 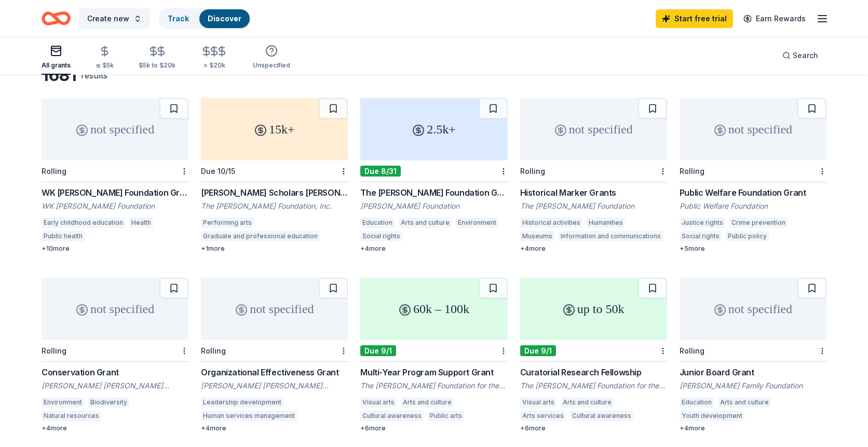 I want to click on div: Early childhood education, so click(x=83, y=223).